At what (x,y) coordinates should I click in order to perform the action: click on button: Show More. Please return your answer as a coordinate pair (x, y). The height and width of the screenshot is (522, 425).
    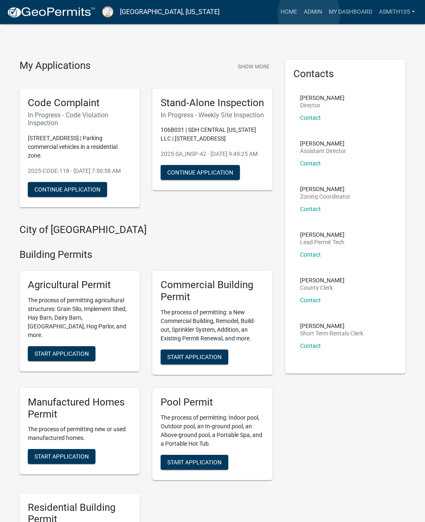
    Looking at the image, I should click on (254, 66).